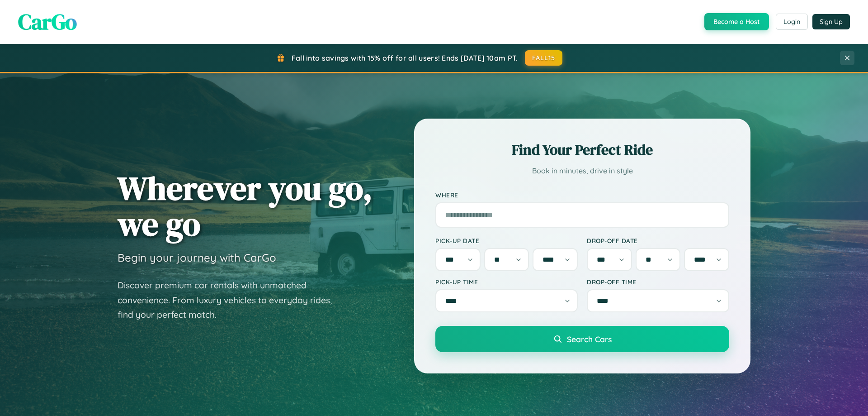  I want to click on p: Discover premium car rentals with unmatched convenience. From luxury vehicles to everyday rides, ..., so click(230, 300).